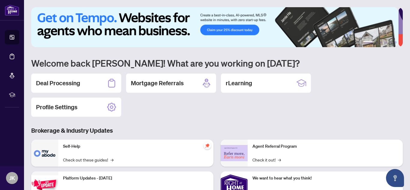 This screenshot has width=410, height=190. What do you see at coordinates (391, 42) in the screenshot?
I see `button: 5` at bounding box center [391, 42].